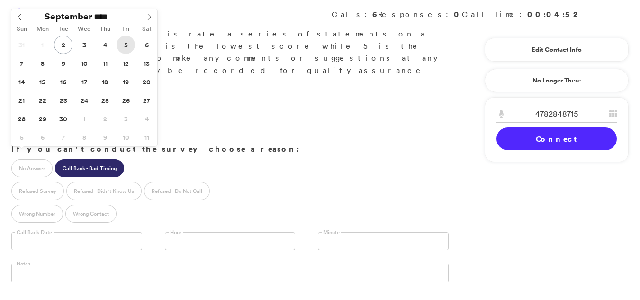 Image resolution: width=640 pixels, height=300 pixels. What do you see at coordinates (84, 100) in the screenshot?
I see `span: September 24, 2025` at bounding box center [84, 100].